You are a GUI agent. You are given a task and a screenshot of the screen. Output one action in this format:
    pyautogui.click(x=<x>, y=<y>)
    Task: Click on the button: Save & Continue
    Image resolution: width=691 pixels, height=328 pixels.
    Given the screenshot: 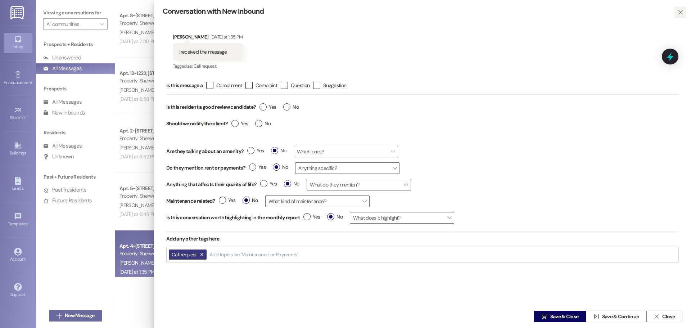 What is the action you would take?
    pyautogui.click(x=616, y=317)
    